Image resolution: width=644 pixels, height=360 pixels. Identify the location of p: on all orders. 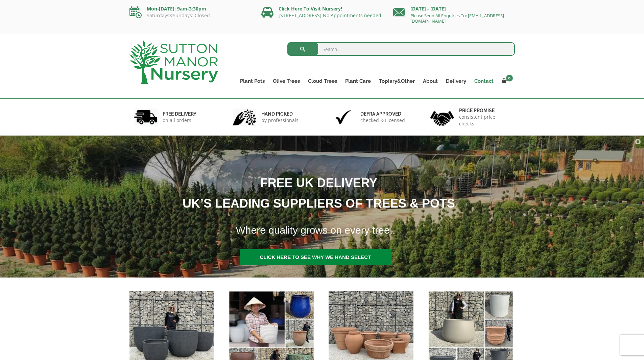
(179, 120).